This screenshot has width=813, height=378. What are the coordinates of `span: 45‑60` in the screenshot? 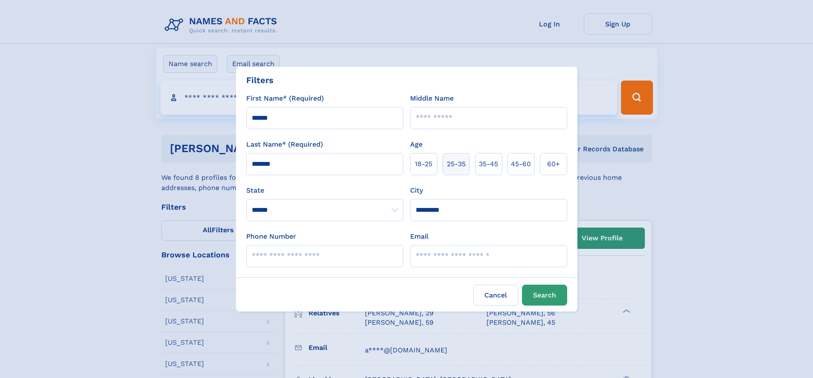 It's located at (521, 164).